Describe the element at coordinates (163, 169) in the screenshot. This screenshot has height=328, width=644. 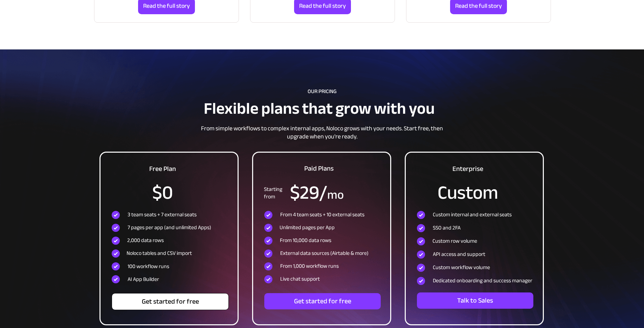
I see `span: Free Plan` at that location.